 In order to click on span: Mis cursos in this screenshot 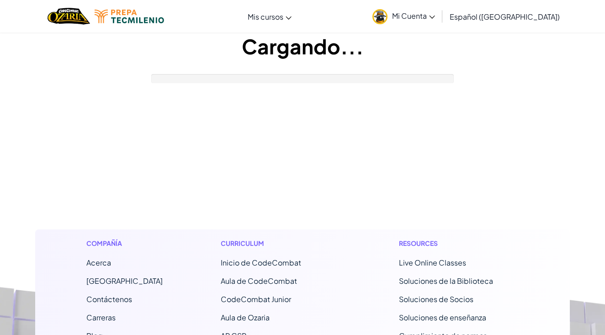, I will do `click(266, 16)`.